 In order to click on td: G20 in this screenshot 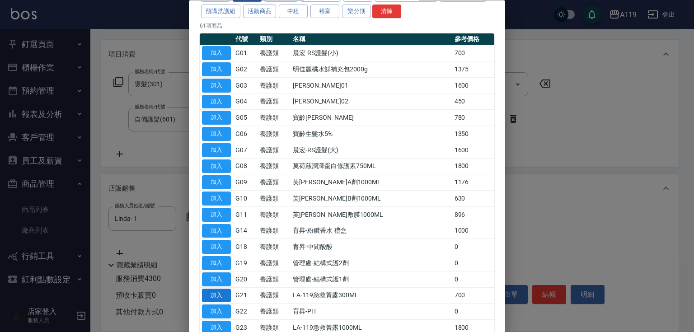, I will do `click(245, 280)`.